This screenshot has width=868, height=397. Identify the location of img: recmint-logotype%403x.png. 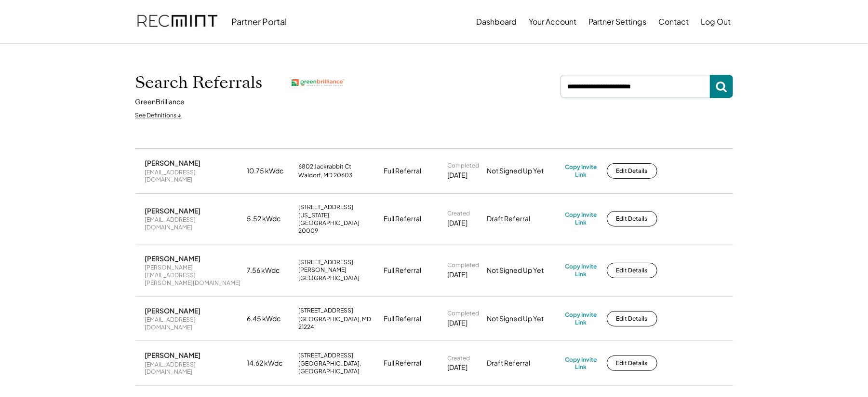
(177, 21).